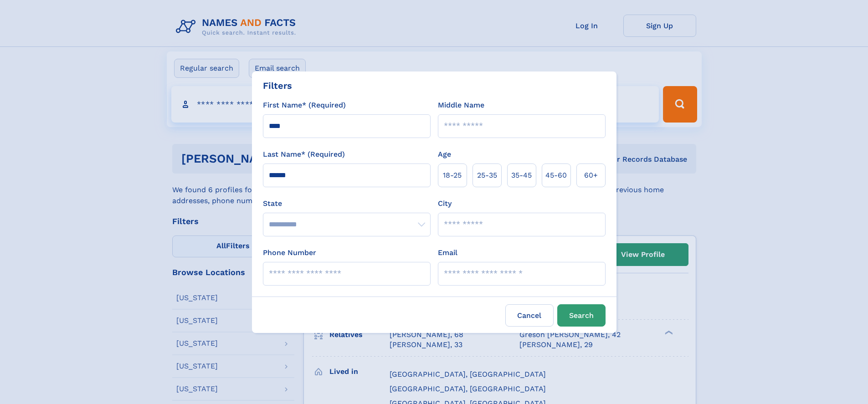 This screenshot has height=404, width=868. I want to click on div: Filters, so click(278, 85).